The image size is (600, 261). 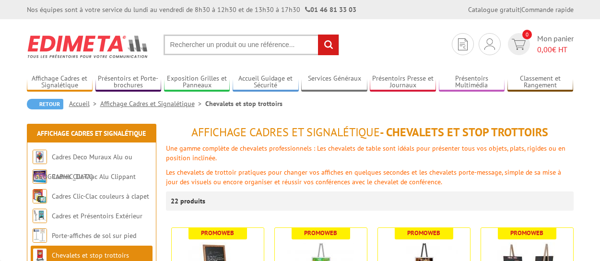 What do you see at coordinates (40, 216) in the screenshot?
I see `img: Cadres et Présentoirs Extérieur` at bounding box center [40, 216].